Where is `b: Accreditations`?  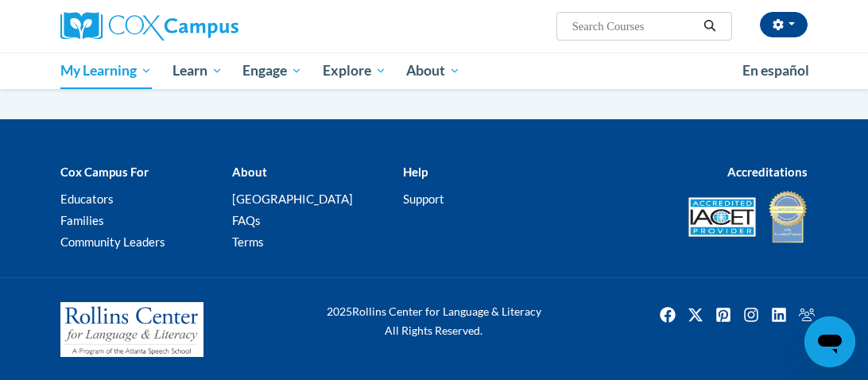 b: Accreditations is located at coordinates (766, 171).